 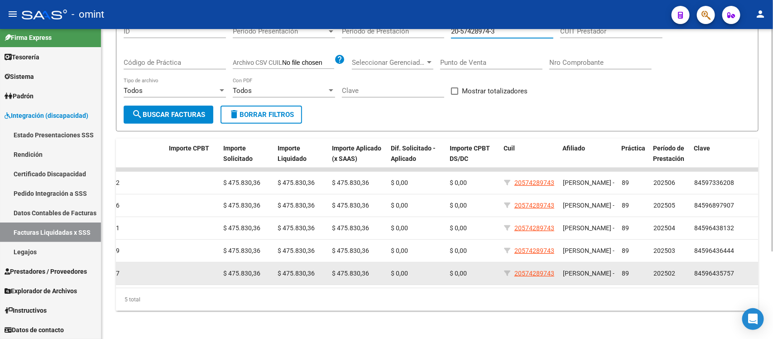 I want to click on datatable-header-cell: Clave, so click(x=724, y=158).